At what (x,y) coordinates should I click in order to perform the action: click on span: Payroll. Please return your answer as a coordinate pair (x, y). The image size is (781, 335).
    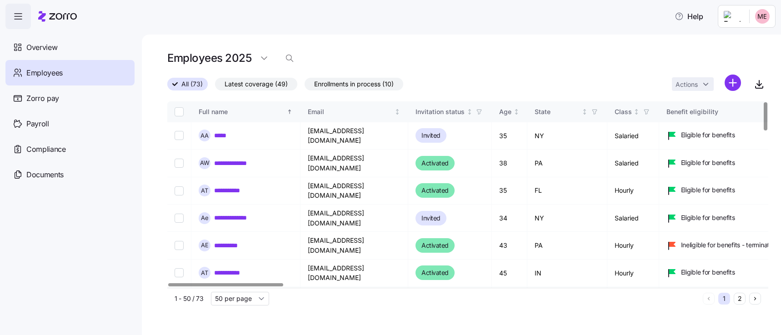
    Looking at the image, I should click on (38, 124).